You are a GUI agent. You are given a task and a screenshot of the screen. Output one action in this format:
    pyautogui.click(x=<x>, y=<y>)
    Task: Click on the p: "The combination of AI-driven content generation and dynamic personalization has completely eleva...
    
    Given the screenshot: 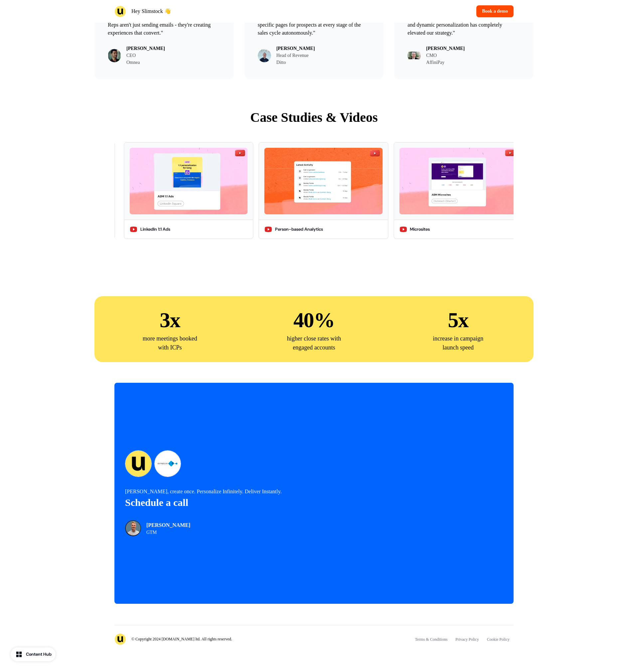 What is the action you would take?
    pyautogui.click(x=463, y=25)
    